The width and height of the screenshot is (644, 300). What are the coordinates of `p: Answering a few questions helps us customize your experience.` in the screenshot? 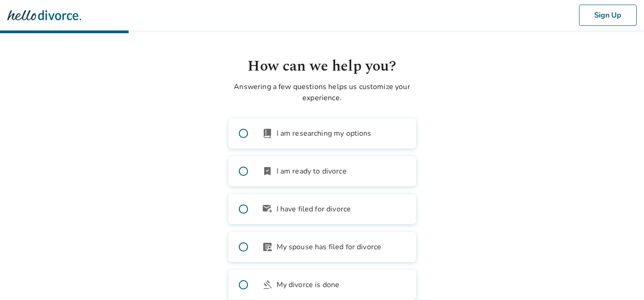 It's located at (322, 92).